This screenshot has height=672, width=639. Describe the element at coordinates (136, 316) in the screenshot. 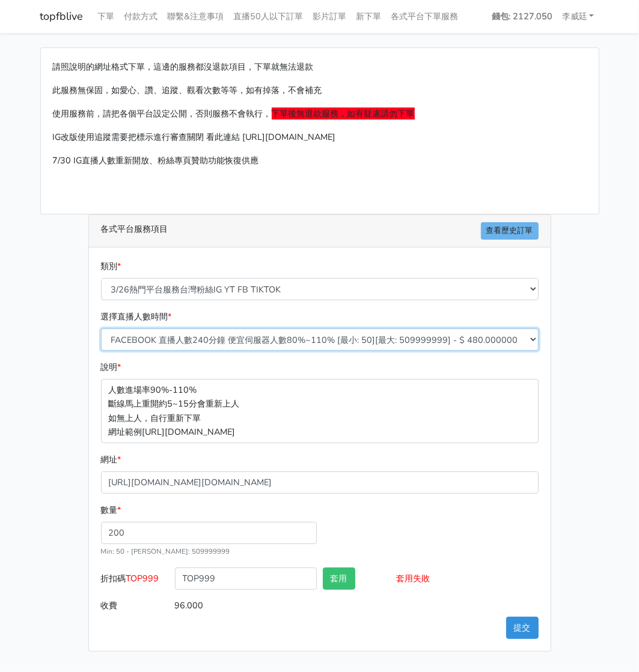

I see `label: 選擇直播人數時間` at that location.